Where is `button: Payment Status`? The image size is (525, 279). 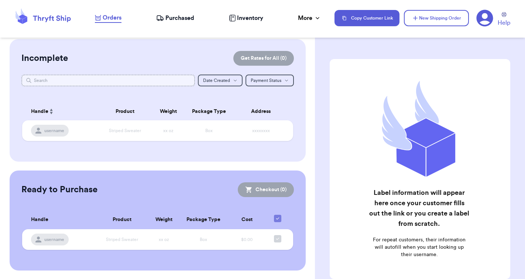 button: Payment Status is located at coordinates (269, 80).